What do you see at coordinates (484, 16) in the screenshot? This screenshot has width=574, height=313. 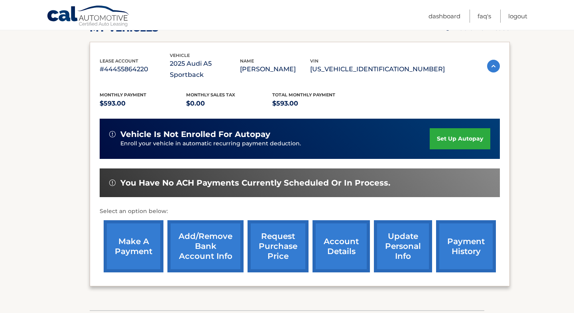 I see `a: FAQ's` at bounding box center [484, 16].